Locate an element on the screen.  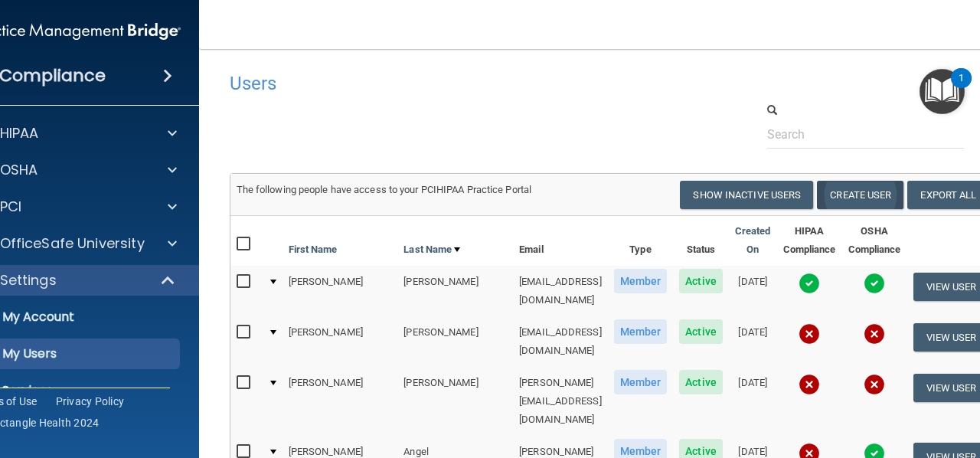
th: Status is located at coordinates (701, 241).